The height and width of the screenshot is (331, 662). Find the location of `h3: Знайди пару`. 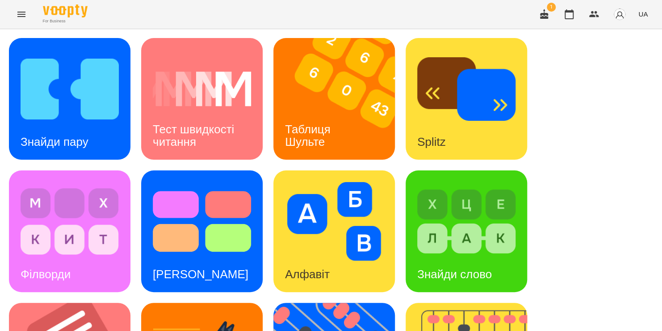

h3: Знайди пару is located at coordinates (55, 142).